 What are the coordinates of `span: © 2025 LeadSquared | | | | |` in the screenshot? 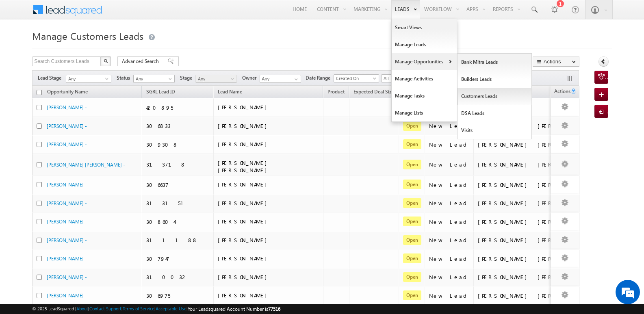 It's located at (156, 309).